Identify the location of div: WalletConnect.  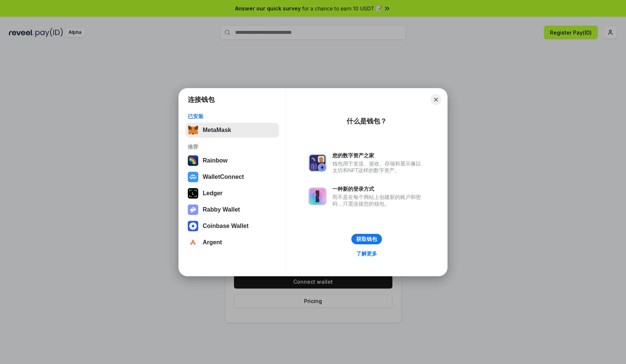
(223, 177).